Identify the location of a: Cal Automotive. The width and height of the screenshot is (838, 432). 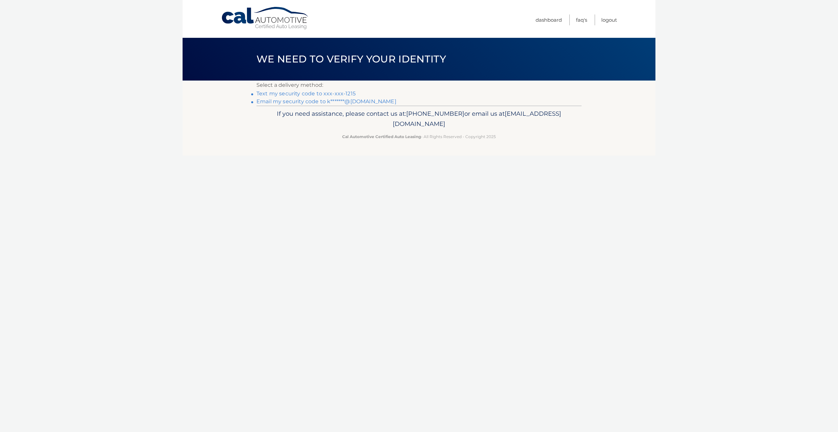
(265, 18).